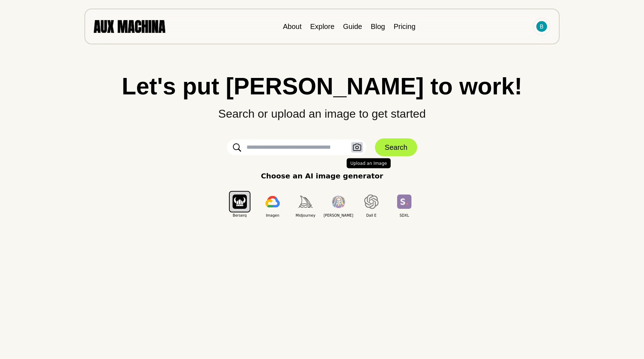 The height and width of the screenshot is (359, 644). What do you see at coordinates (396, 147) in the screenshot?
I see `button: Search` at bounding box center [396, 147].